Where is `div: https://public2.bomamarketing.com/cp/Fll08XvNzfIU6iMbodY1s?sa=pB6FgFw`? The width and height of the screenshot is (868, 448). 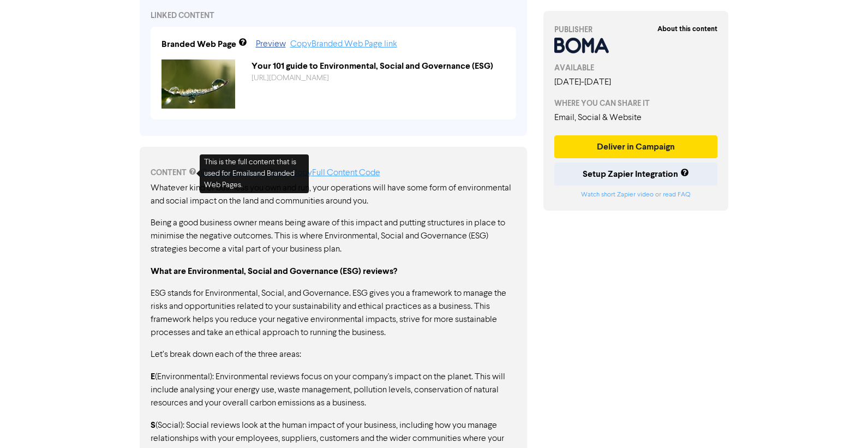
div: https://public2.bomamarketing.com/cp/Fll08XvNzfIU6iMbodY1s?sa=pB6FgFw is located at coordinates (378, 78).